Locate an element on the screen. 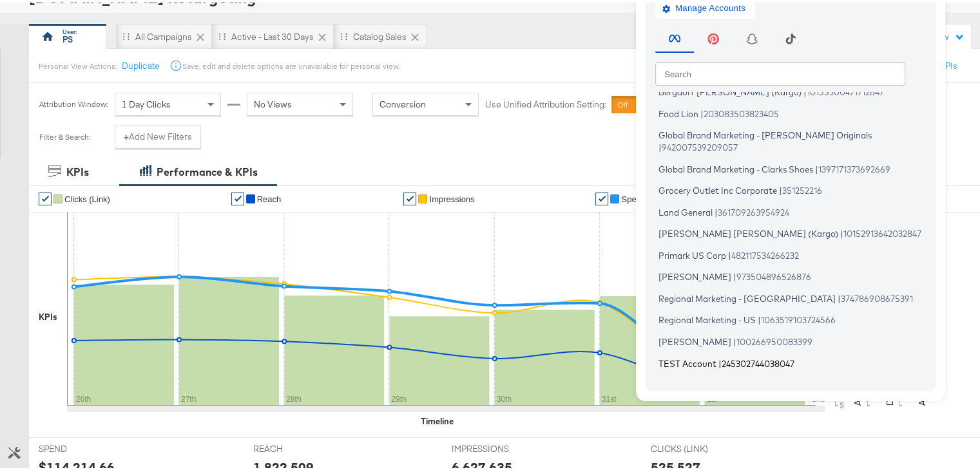  span: Impressions is located at coordinates (452, 197).